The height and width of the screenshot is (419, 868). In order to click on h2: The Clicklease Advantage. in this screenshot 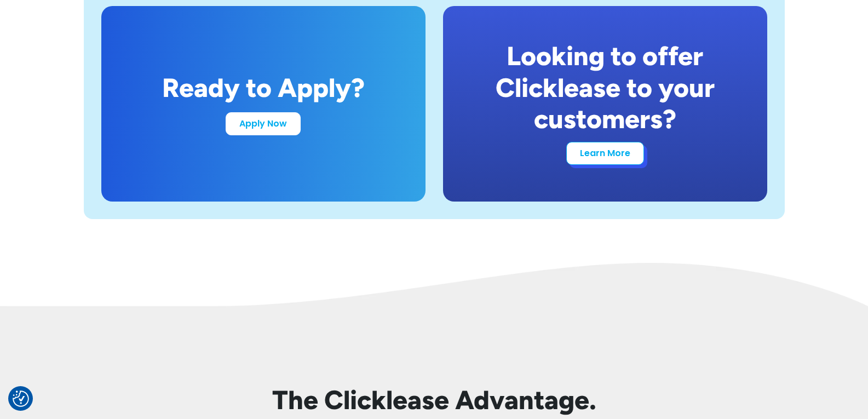, I will do `click(434, 400)`.